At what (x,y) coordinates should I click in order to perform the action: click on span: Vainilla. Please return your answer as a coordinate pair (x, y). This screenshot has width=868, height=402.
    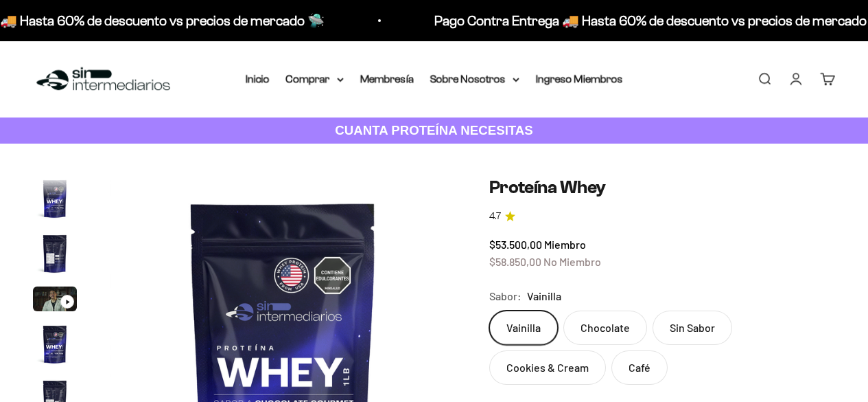
    Looking at the image, I should click on (544, 296).